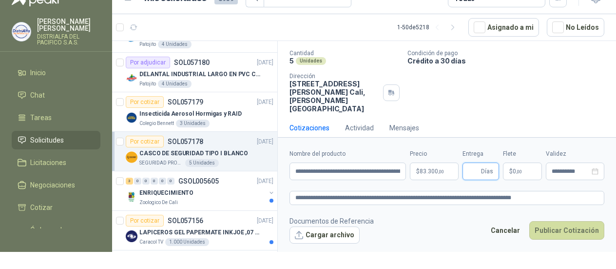  Describe the element at coordinates (522, 153) in the screenshot. I see `label: Flete` at that location.